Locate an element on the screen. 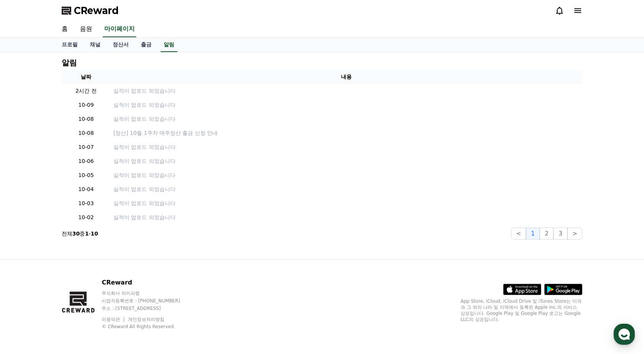 This screenshot has height=354, width=644. th: 날짜 is located at coordinates (86, 77).